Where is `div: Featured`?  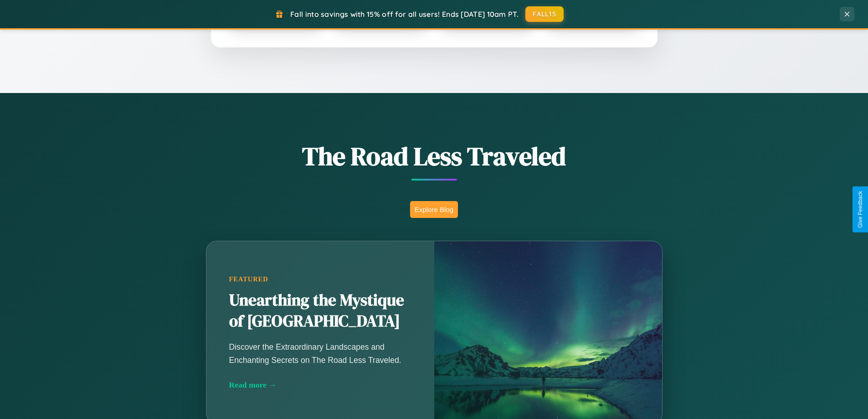 div: Featured is located at coordinates (320, 279).